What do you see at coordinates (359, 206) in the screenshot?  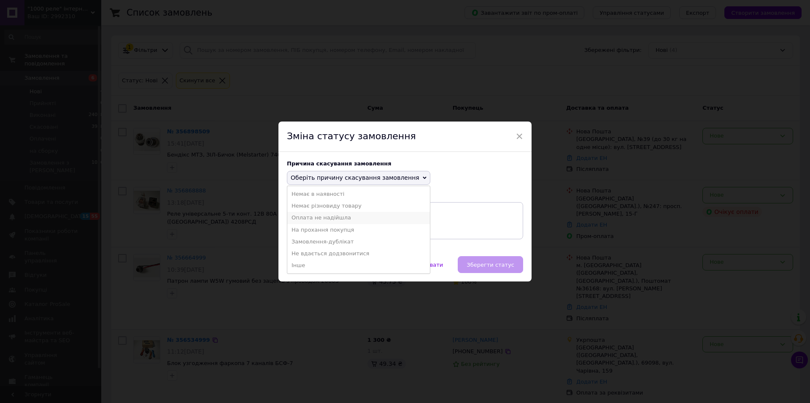 I see `li: Немає різновиду товару` at bounding box center [359, 206].